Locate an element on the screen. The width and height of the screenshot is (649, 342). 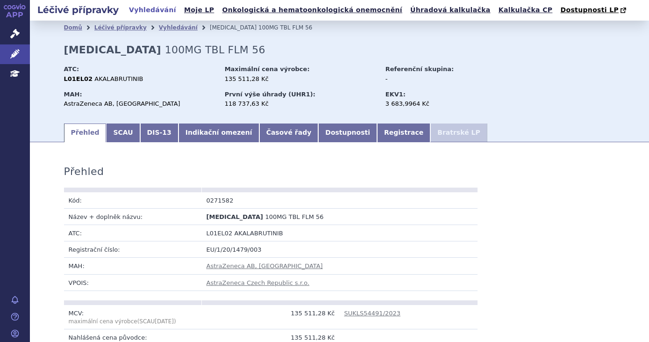
a: Přehled is located at coordinates (85, 133).